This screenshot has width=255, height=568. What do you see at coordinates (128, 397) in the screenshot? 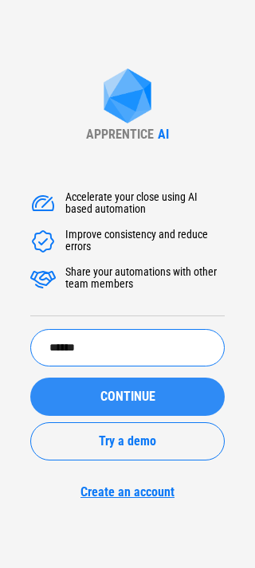
I see `button: CONTINUE` at bounding box center [128, 397].